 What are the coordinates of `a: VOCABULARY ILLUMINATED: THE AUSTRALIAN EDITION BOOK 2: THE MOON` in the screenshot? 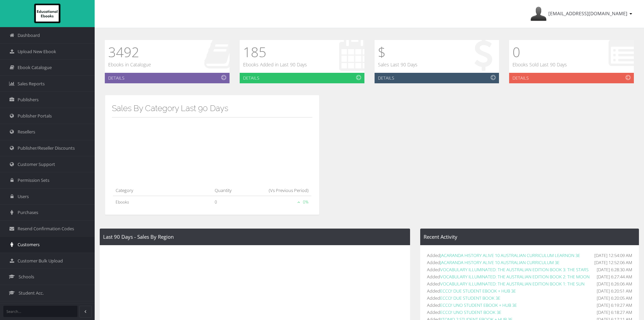 It's located at (515, 277).